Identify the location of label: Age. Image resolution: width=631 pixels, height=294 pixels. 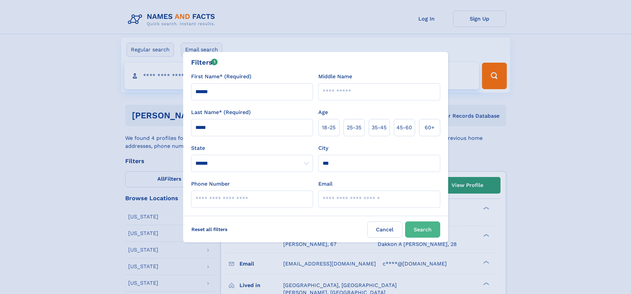
(323, 112).